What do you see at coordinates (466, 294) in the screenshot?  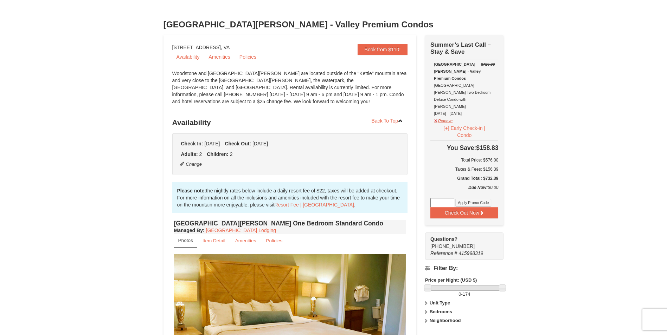 I see `span: 174` at bounding box center [466, 294].